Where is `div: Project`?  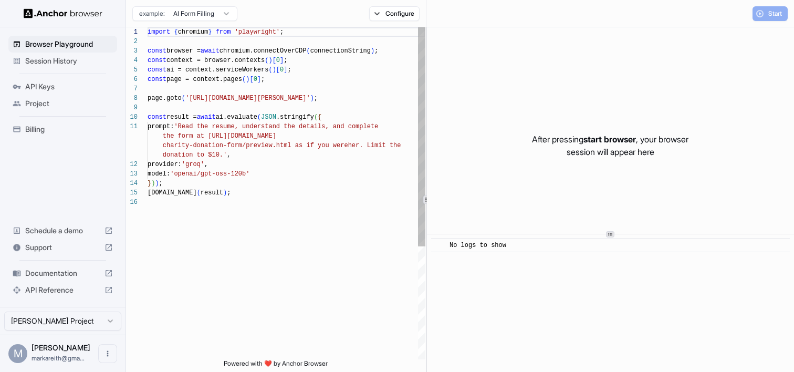 div: Project is located at coordinates (63, 104).